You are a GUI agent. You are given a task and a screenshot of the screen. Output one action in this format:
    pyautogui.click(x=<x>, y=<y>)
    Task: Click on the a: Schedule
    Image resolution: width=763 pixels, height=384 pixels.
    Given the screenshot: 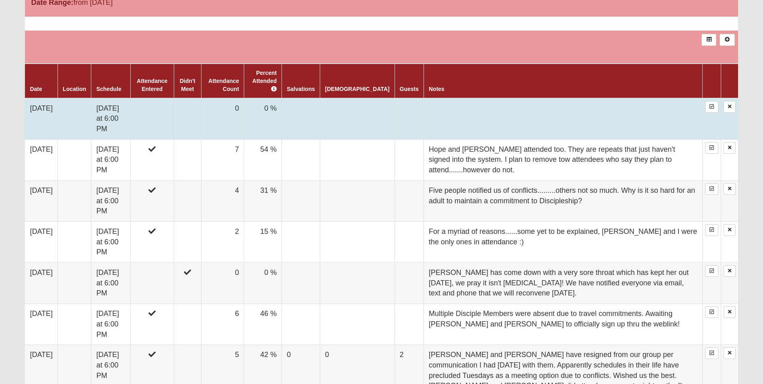 What is the action you would take?
    pyautogui.click(x=109, y=89)
    